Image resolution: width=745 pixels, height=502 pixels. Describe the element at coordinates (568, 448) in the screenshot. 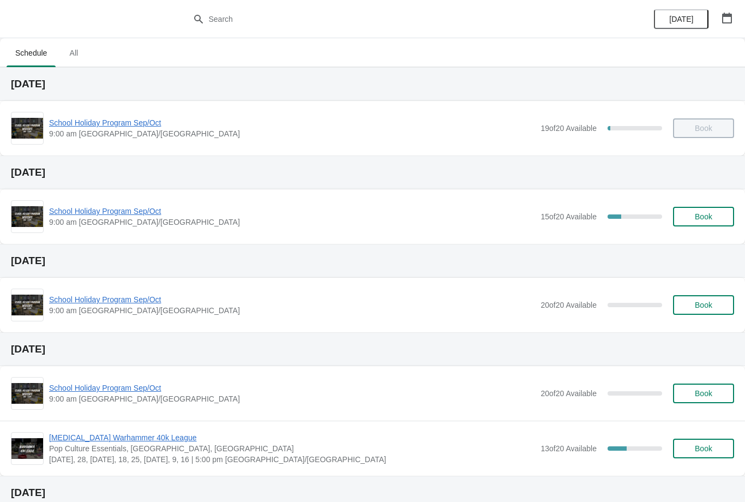

I see `span: 13 of 20 Available` at that location.